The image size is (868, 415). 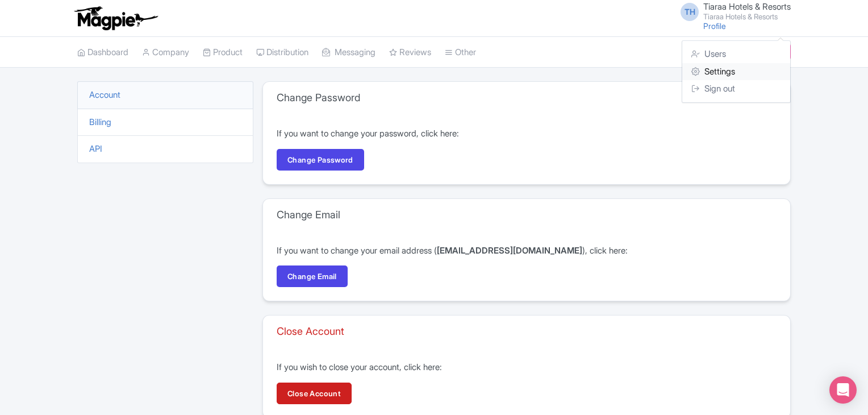 I want to click on h3: Change Password, so click(x=318, y=97).